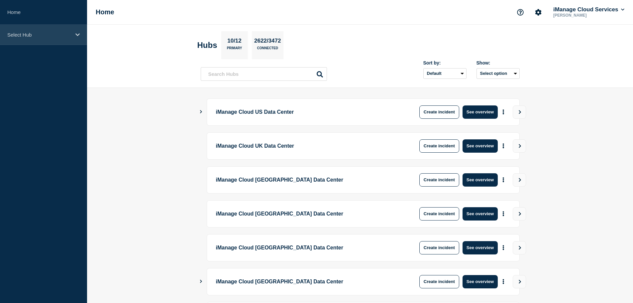 This screenshot has width=633, height=303. Describe the element at coordinates (267, 42) in the screenshot. I see `p: 2622/3472` at that location.